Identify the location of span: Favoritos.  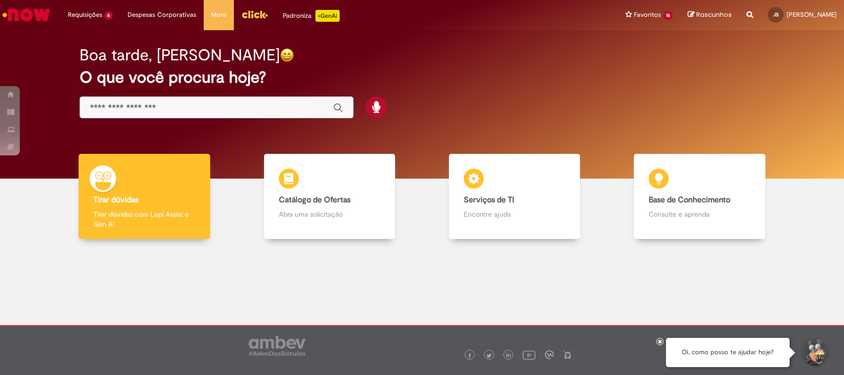
(647, 15).